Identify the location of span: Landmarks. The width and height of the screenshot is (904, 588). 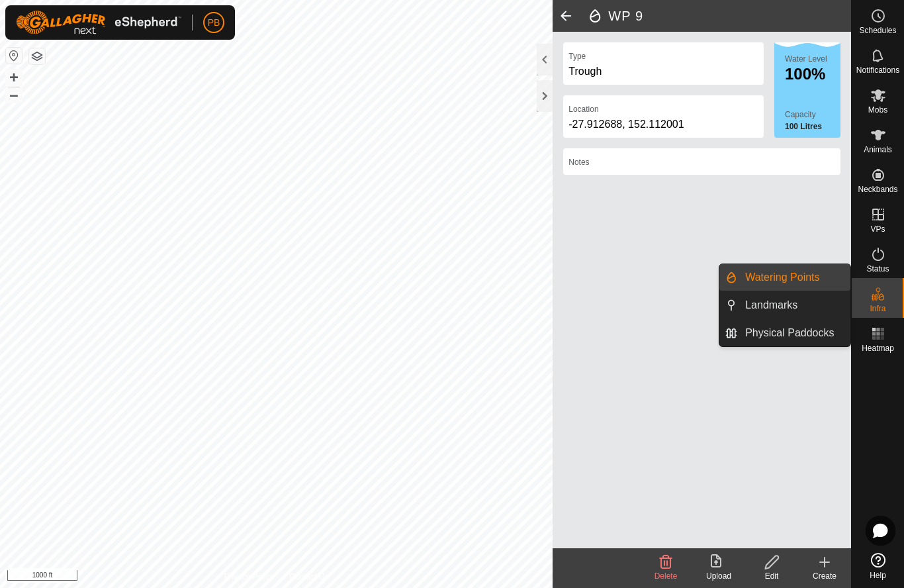
(772, 305).